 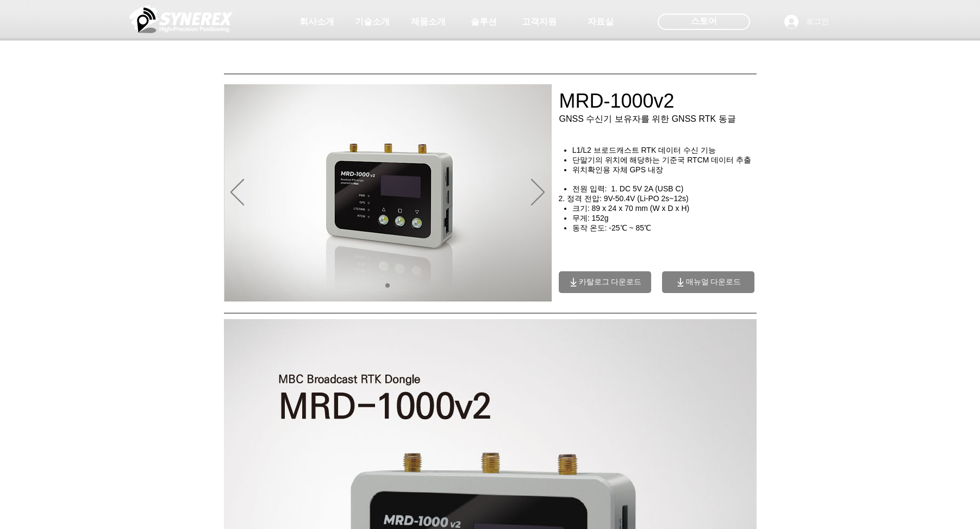 What do you see at coordinates (484, 22) in the screenshot?
I see `span: 솔루션` at bounding box center [484, 22].